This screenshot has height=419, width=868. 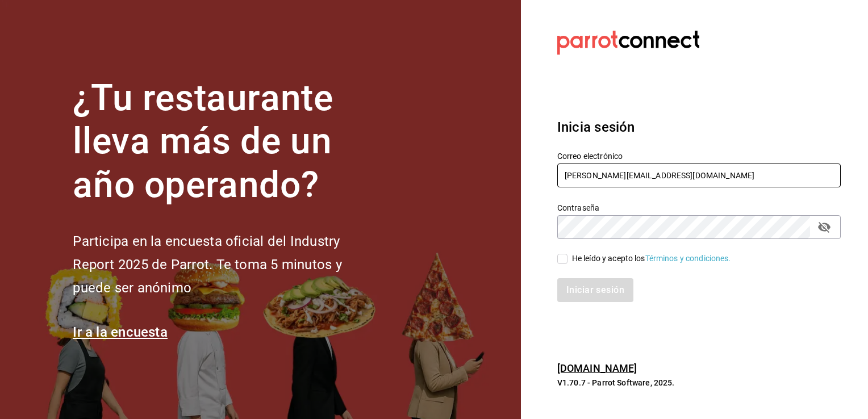 What do you see at coordinates (699, 175) in the screenshot?
I see `input: Ingresa tu correo electrónico` at bounding box center [699, 175].